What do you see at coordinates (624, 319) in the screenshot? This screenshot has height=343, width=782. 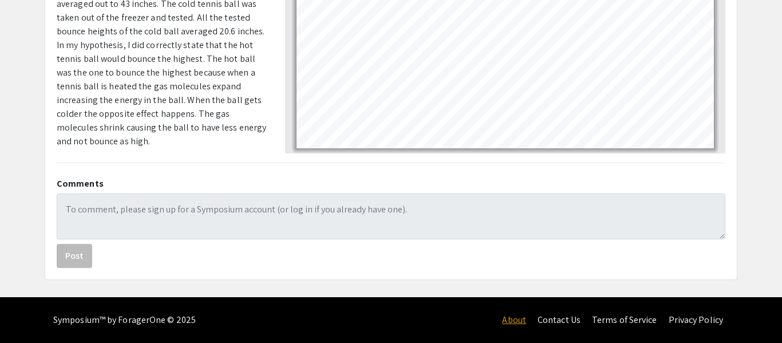 I see `a: Terms of Service` at bounding box center [624, 319].